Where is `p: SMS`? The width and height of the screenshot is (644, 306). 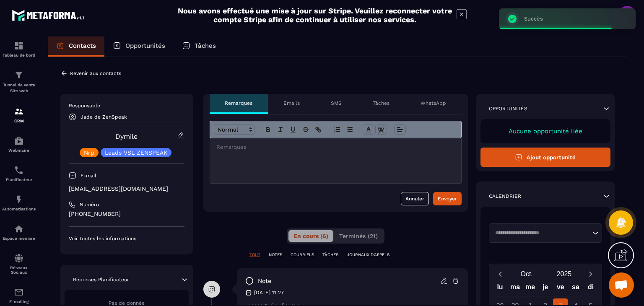 p: SMS is located at coordinates (336, 104).